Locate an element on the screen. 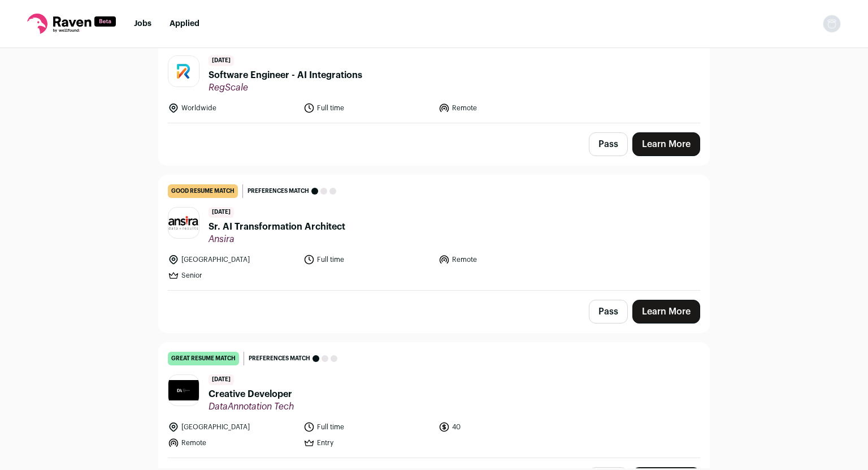 This screenshot has height=470, width=868. img: nopic.png is located at coordinates (832, 24).